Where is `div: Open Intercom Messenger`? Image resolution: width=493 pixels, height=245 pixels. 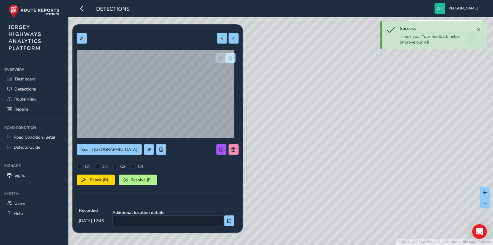
div: Open Intercom Messenger is located at coordinates (480, 231).